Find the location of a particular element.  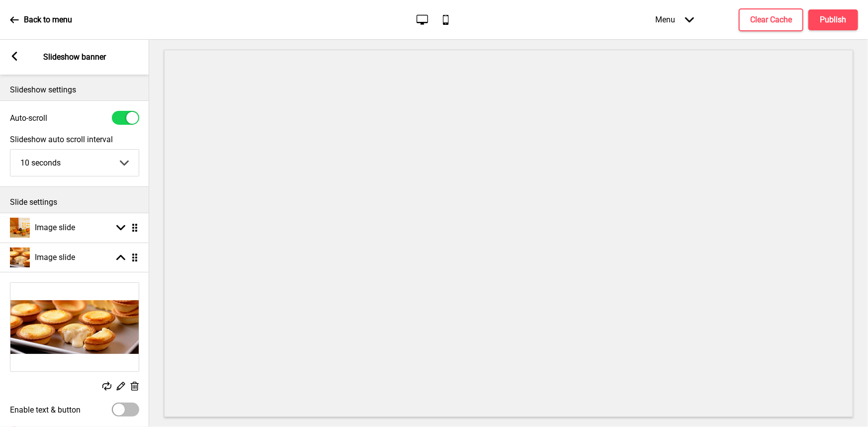

label: Auto-scroll is located at coordinates (28, 118).